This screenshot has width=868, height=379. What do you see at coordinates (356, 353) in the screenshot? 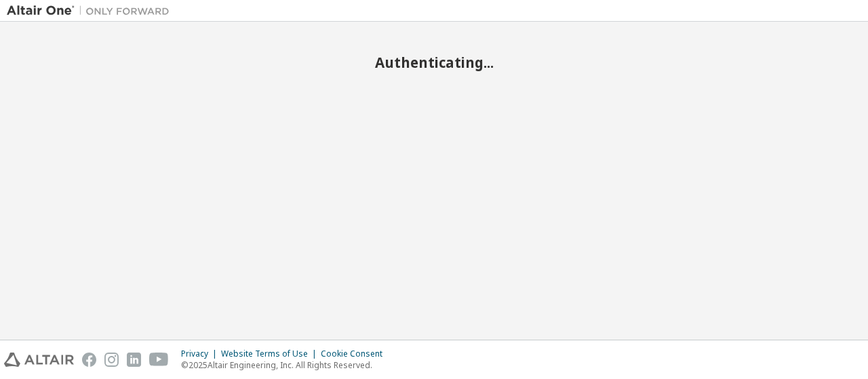
I see `div: Cookie Consent` at bounding box center [356, 353].